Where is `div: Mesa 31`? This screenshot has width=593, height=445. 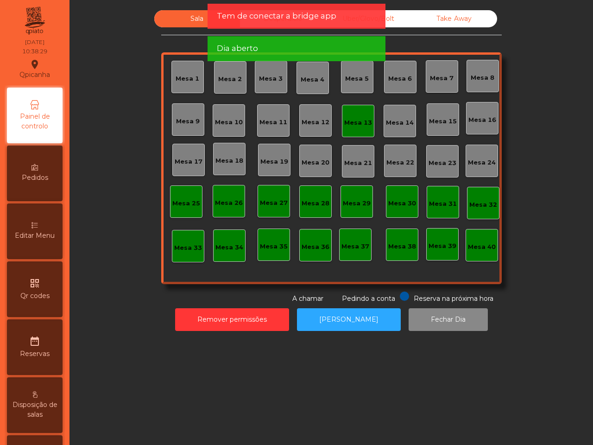 div: Mesa 31 is located at coordinates (443, 204).